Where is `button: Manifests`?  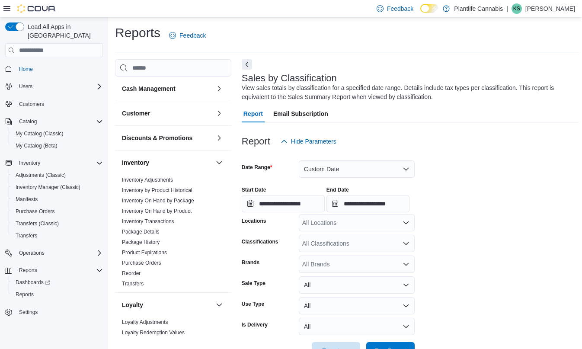
button: Manifests is located at coordinates (57, 199).